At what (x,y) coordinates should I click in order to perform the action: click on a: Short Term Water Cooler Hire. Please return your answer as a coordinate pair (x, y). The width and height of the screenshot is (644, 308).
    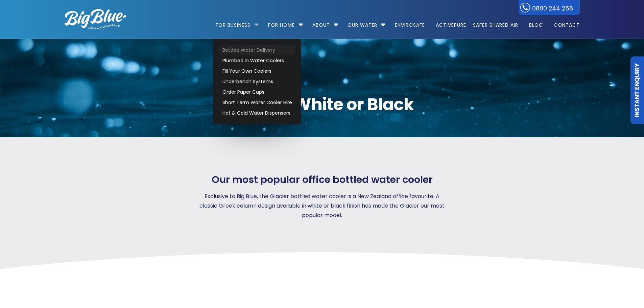
    Looking at the image, I should click on (258, 103).